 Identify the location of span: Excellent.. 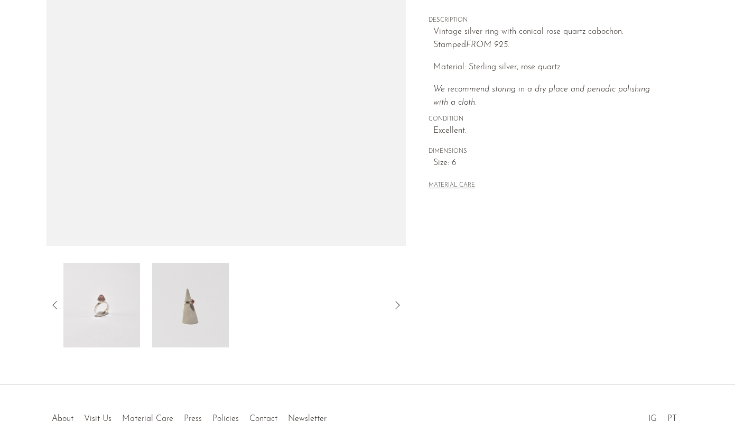
(550, 131).